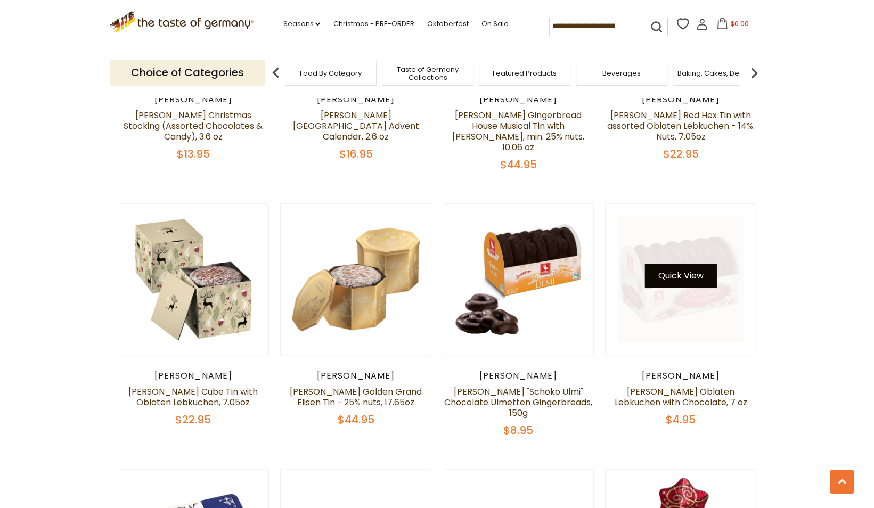 The image size is (874, 508). Describe the element at coordinates (373, 24) in the screenshot. I see `a: Christmas - PRE-ORDER` at that location.